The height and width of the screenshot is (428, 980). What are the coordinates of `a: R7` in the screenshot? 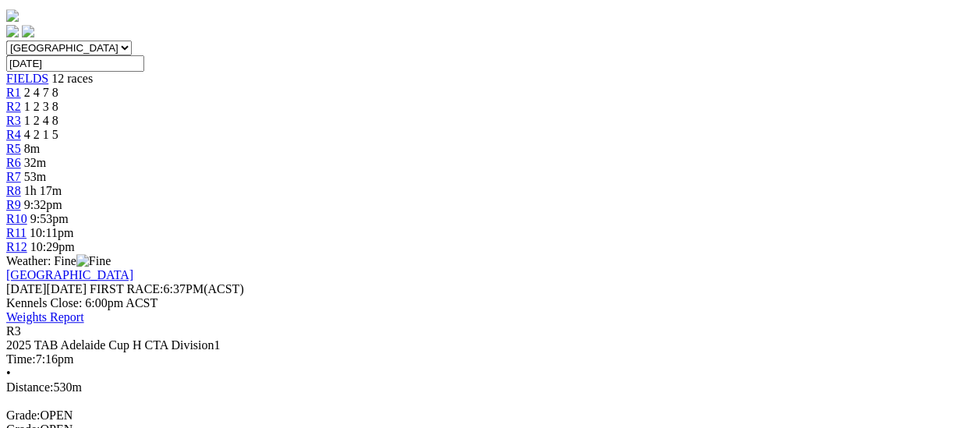 It's located at (13, 177).